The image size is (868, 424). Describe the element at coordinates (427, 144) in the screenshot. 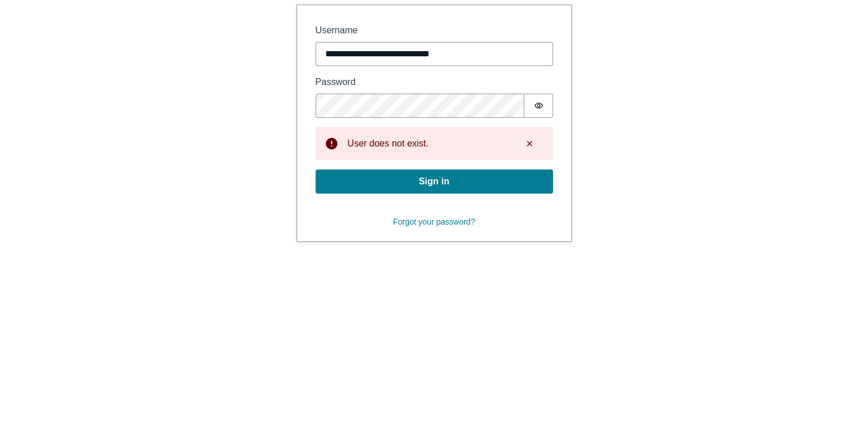

I see `div: User does not exist.` at that location.